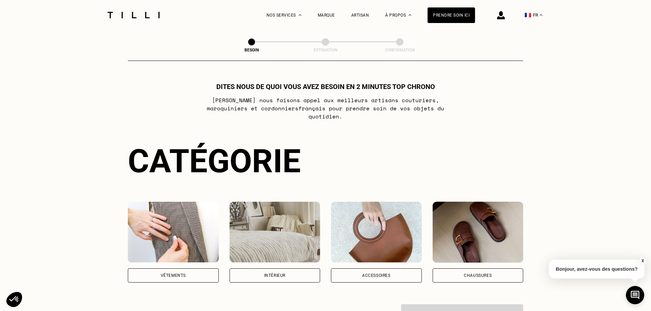 The height and width of the screenshot is (311, 651). Describe the element at coordinates (173, 276) in the screenshot. I see `div: Vêtements` at that location.